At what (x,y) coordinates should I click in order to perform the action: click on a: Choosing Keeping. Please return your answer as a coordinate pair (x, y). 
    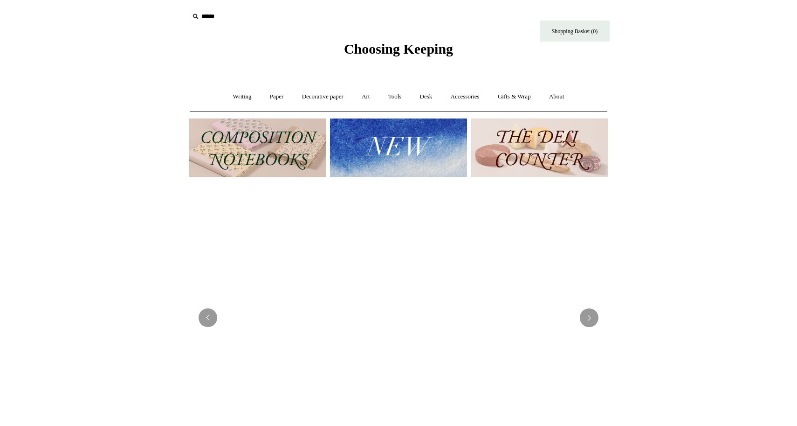
    Looking at the image, I should click on (399, 52).